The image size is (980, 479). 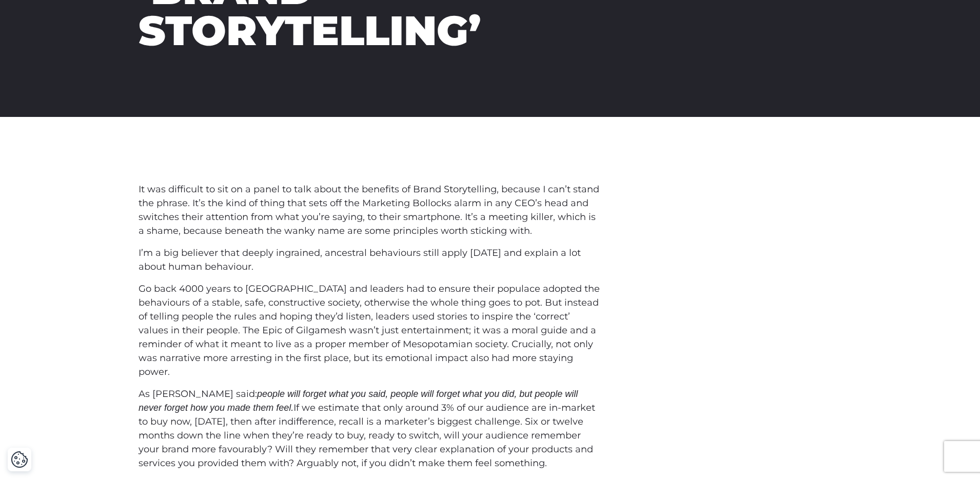 What do you see at coordinates (20, 459) in the screenshot?
I see `img: Revisit consent button` at bounding box center [20, 459].